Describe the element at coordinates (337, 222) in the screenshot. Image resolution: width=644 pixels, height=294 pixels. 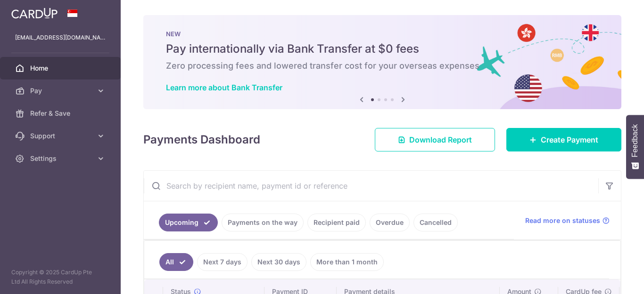
I see `a: Recipient paid` at that location.